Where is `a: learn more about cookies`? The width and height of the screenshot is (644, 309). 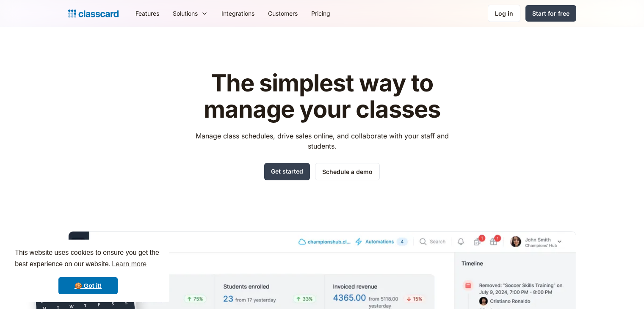
a: learn more about cookies is located at coordinates (129, 264).